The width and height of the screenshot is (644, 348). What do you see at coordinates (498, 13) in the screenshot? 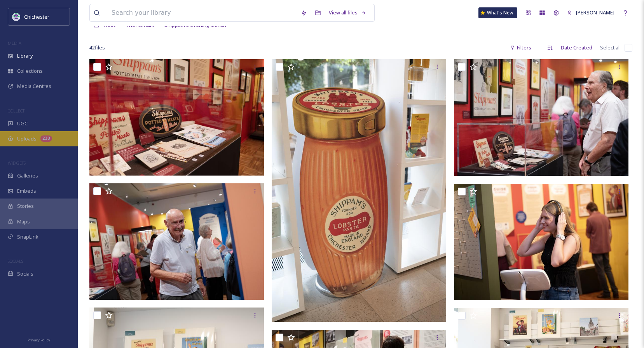
I see `div: What's New` at bounding box center [498, 13].